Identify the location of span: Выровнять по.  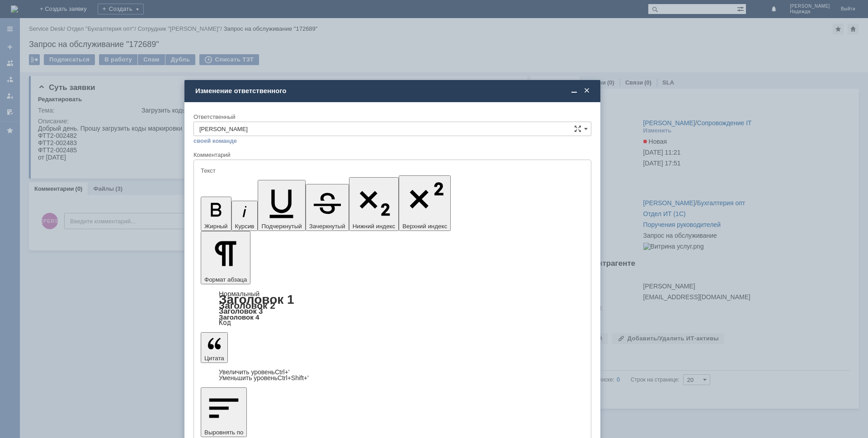
(224, 433).